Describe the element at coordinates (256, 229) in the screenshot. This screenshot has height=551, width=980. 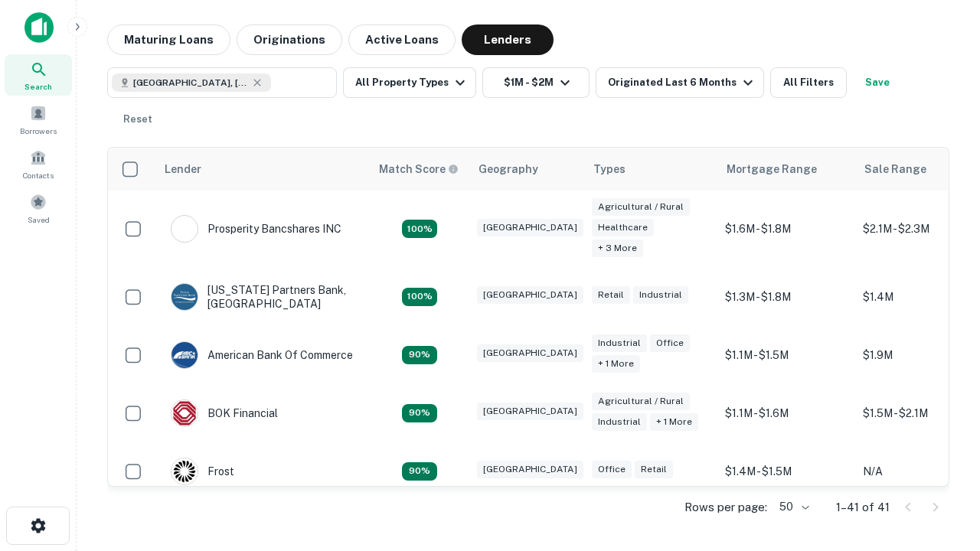
I see `div: Prosperity Bancshares INC` at that location.